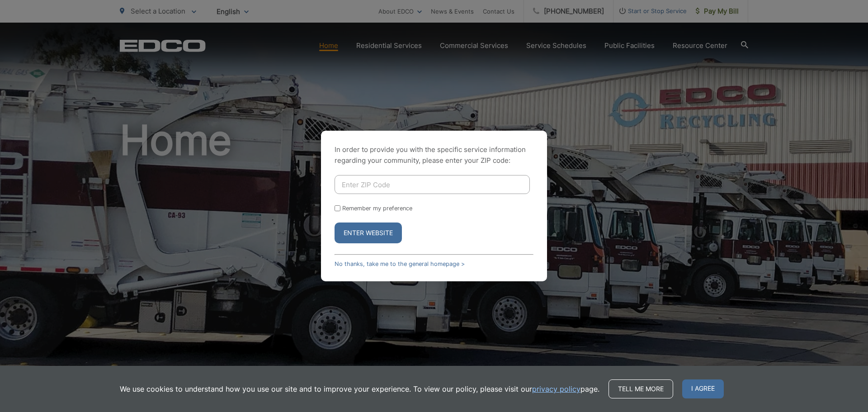  What do you see at coordinates (368, 233) in the screenshot?
I see `button: Enter Website` at bounding box center [368, 233].